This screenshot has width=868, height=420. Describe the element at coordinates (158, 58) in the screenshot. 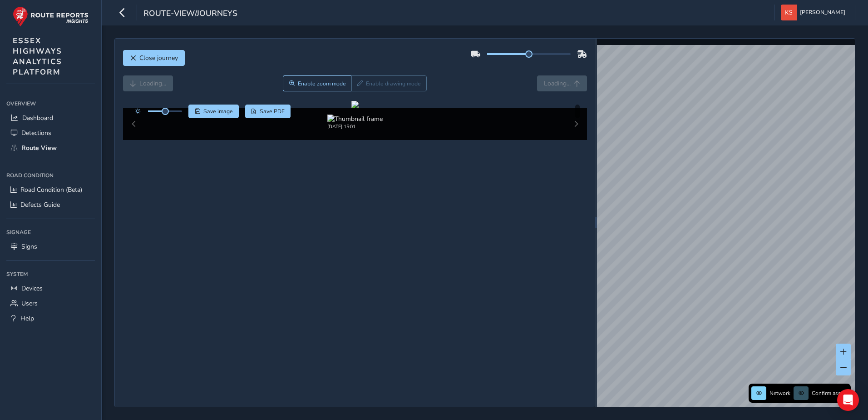

I see `span: Close journey` at that location.